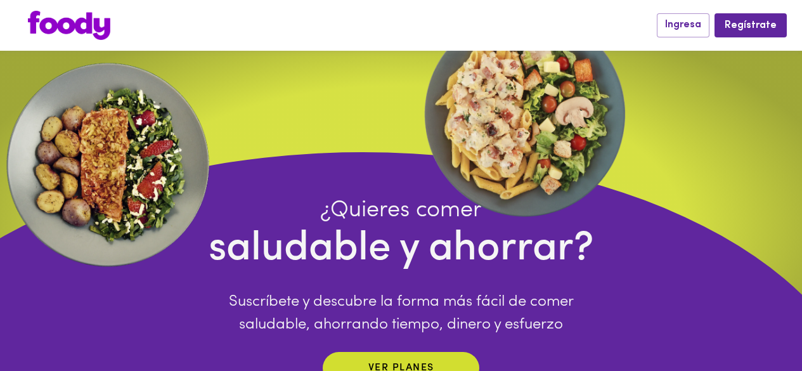 The height and width of the screenshot is (371, 802). I want to click on h4: ¿Quieres comer, so click(401, 211).